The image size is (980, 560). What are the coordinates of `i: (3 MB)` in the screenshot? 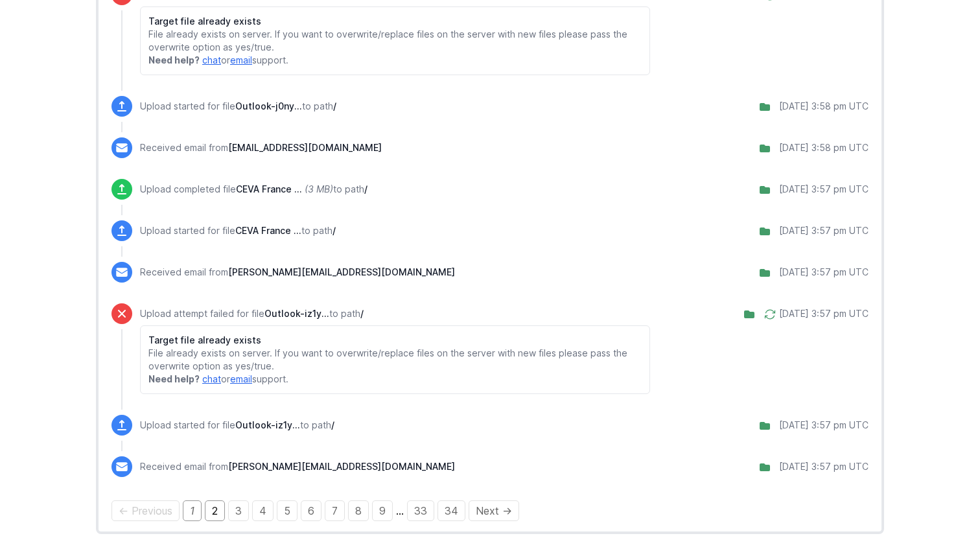 It's located at (319, 189).